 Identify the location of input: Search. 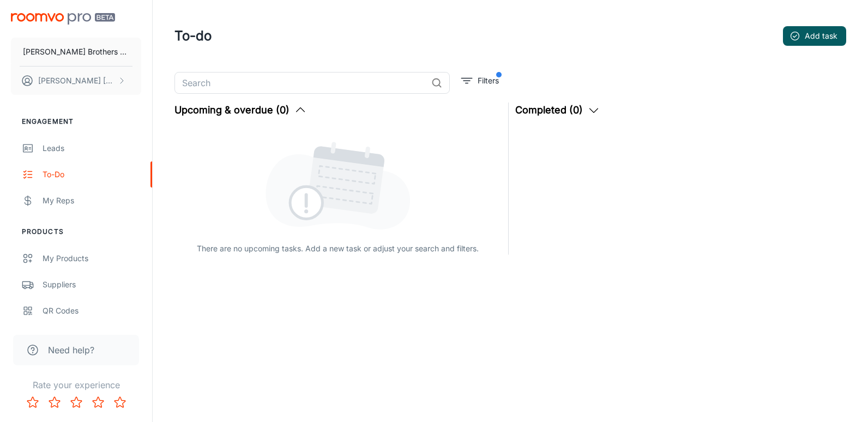
(300, 83).